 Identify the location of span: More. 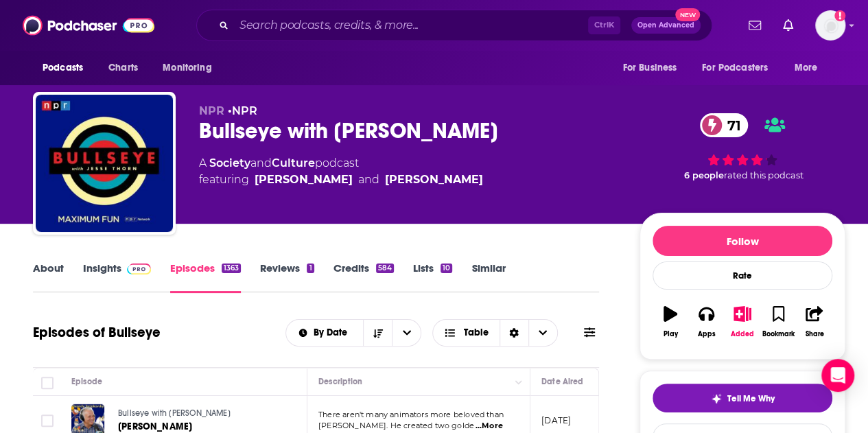
(806, 68).